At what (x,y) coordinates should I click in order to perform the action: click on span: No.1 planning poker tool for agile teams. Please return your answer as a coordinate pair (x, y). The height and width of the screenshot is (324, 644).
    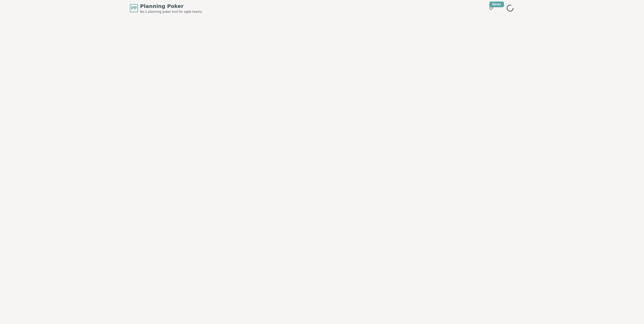
    Looking at the image, I should click on (171, 12).